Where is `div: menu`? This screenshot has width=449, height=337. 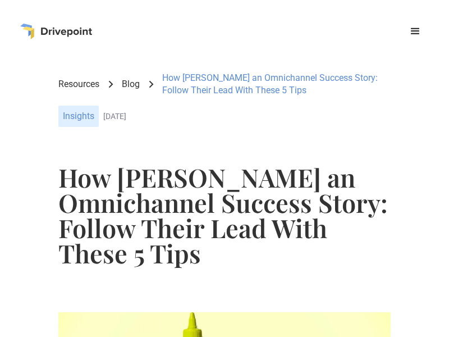
div: menu is located at coordinates (415, 31).